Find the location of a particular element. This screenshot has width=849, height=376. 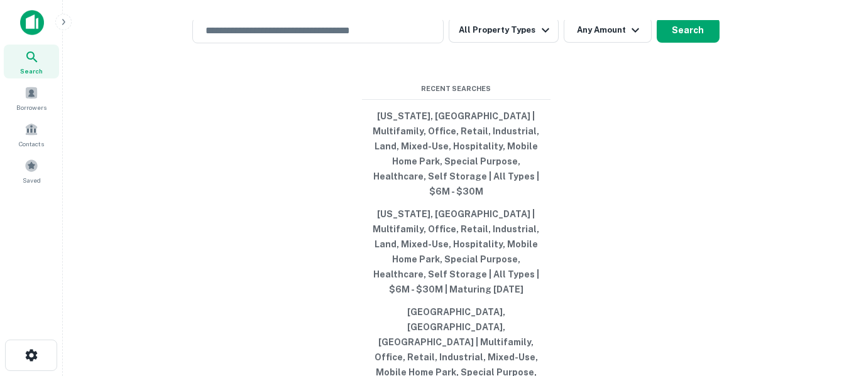

span: Recent Searches is located at coordinates (456, 89).